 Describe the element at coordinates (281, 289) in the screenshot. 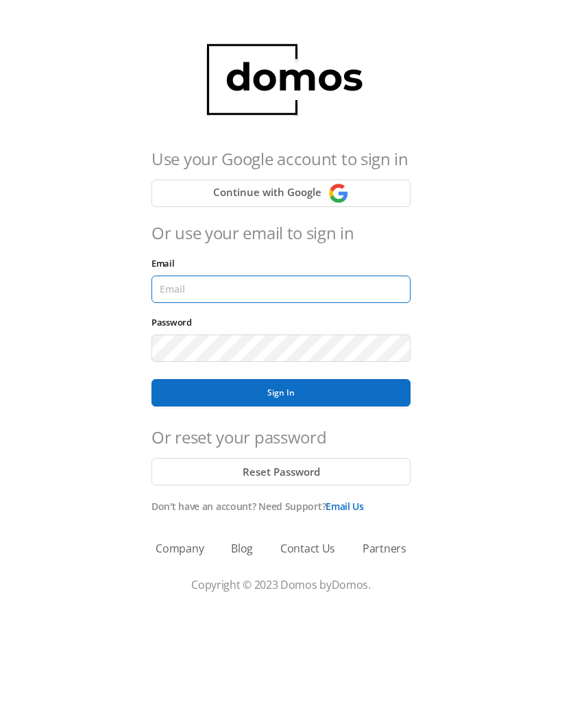

I see `input: Email` at that location.